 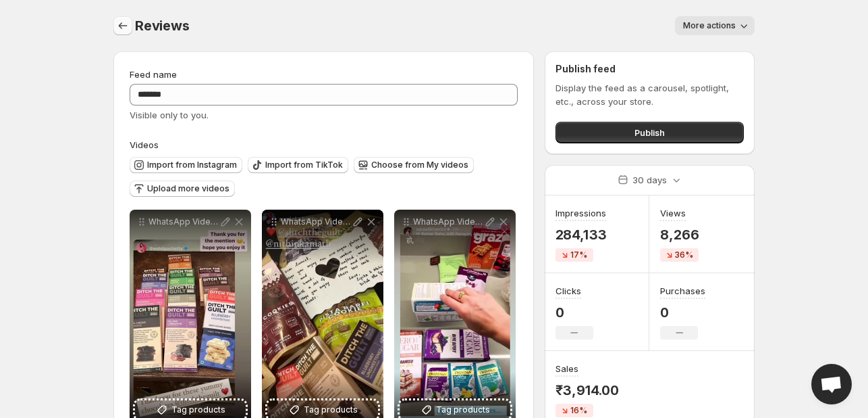 What do you see at coordinates (169, 115) in the screenshot?
I see `span: Visible only to you.` at bounding box center [169, 115].